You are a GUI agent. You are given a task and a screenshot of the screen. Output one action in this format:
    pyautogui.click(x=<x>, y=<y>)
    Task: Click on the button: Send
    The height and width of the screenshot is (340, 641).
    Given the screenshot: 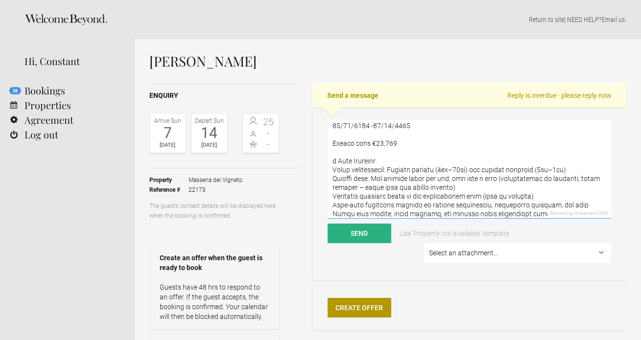 What is the action you would take?
    pyautogui.click(x=359, y=233)
    